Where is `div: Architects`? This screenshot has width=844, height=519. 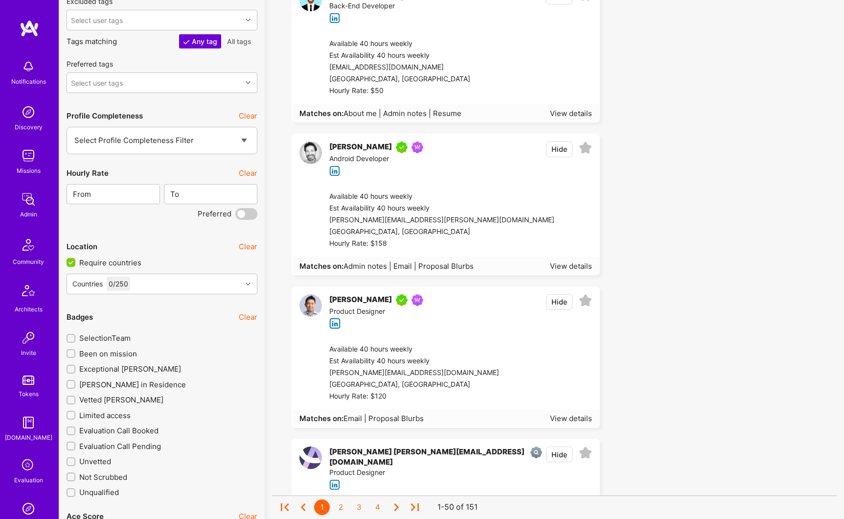 div: Architects is located at coordinates (28, 309).